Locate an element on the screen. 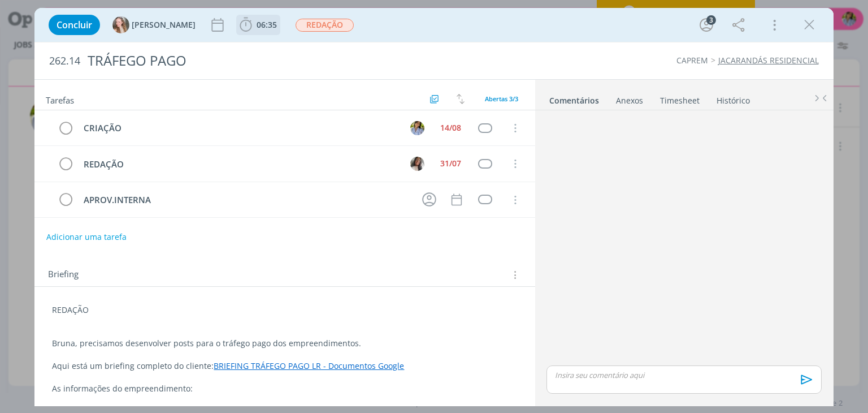  span: Abertas 3/3 is located at coordinates (502, 98).